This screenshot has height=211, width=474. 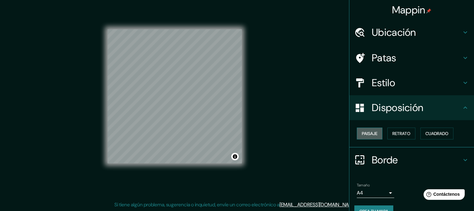 I want to click on font: Cuadrado, so click(x=437, y=134).